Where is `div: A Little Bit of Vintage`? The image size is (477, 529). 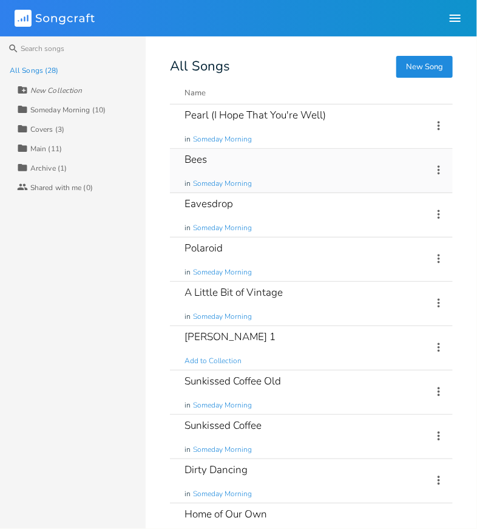 div: A Little Bit of Vintage is located at coordinates (234, 292).